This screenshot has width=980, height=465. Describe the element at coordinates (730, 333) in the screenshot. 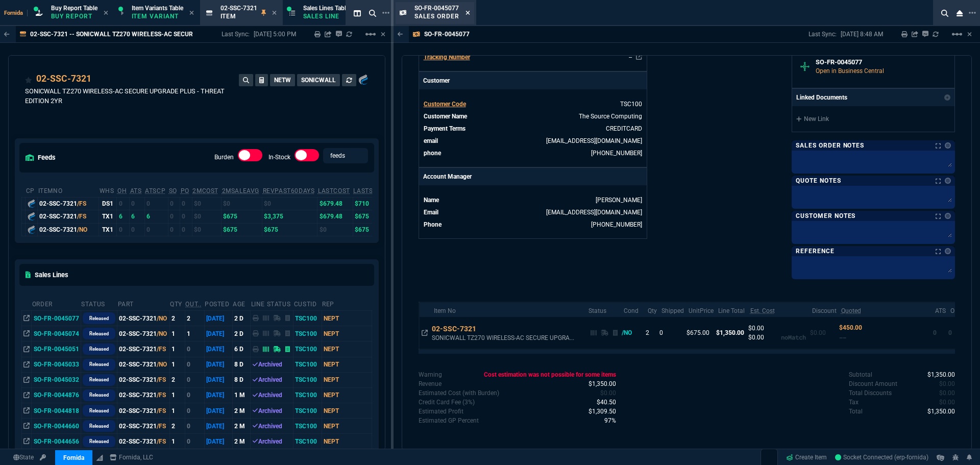

I see `p: $1,350.00` at that location.